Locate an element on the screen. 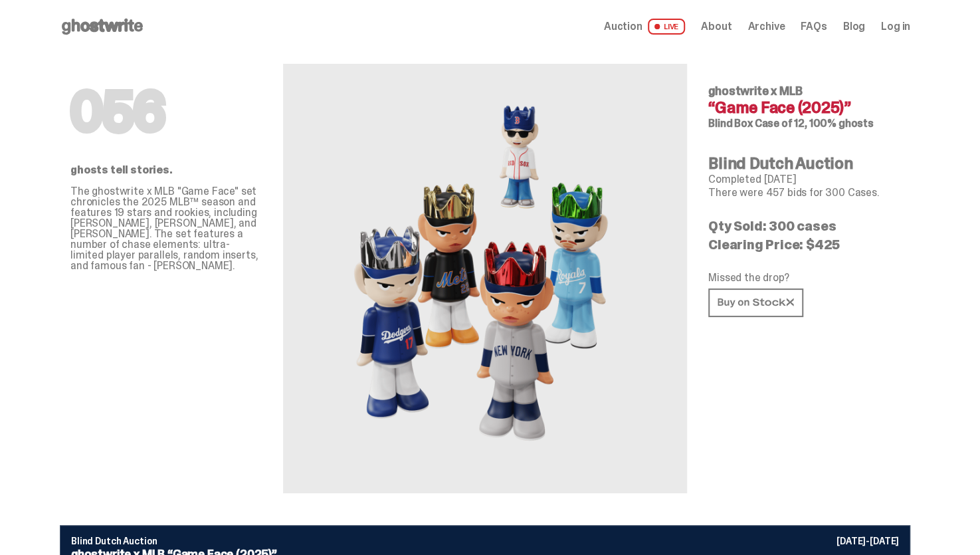 This screenshot has width=980, height=555. a: Archive is located at coordinates (767, 27).